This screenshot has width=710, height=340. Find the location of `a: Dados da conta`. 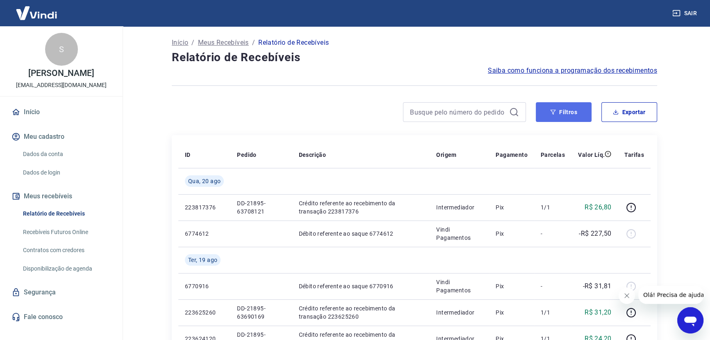

a: Dados da conta is located at coordinates (66, 154).